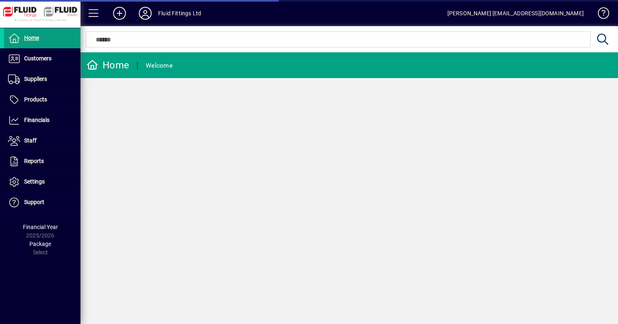  Describe the element at coordinates (37, 120) in the screenshot. I see `span: Financials` at that location.